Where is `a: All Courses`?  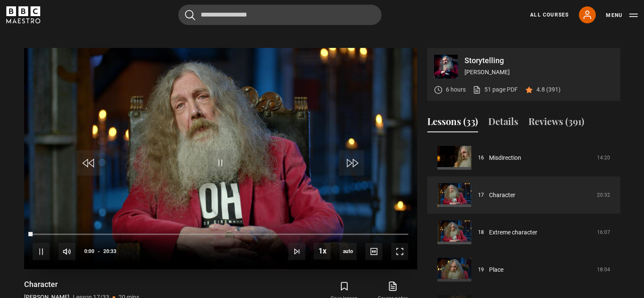
a: All Courses is located at coordinates (549, 15).